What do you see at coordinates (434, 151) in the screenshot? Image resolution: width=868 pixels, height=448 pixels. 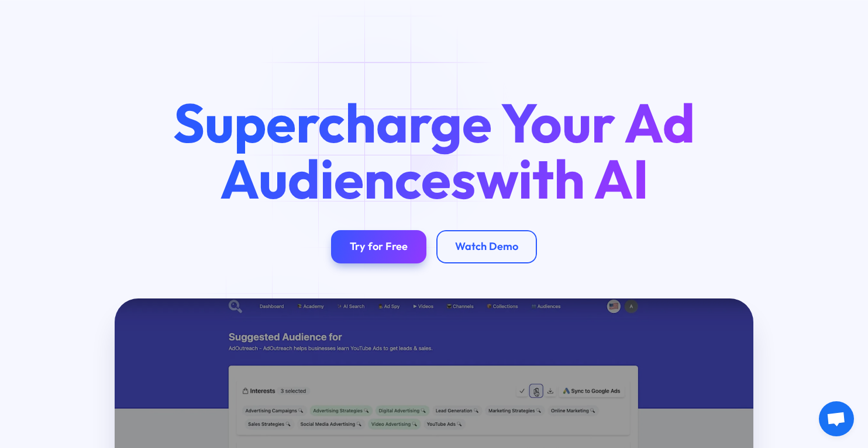 I see `h1: Supercharge Your Ad Audiences` at bounding box center [434, 151].